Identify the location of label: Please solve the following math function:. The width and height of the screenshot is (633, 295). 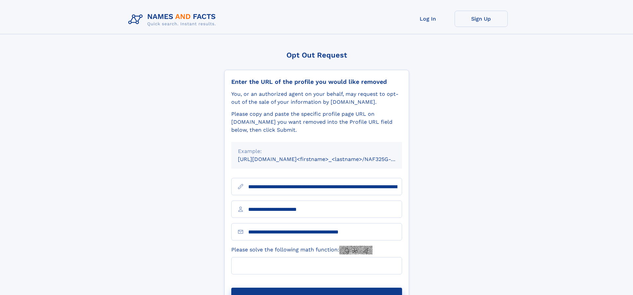
(302, 250).